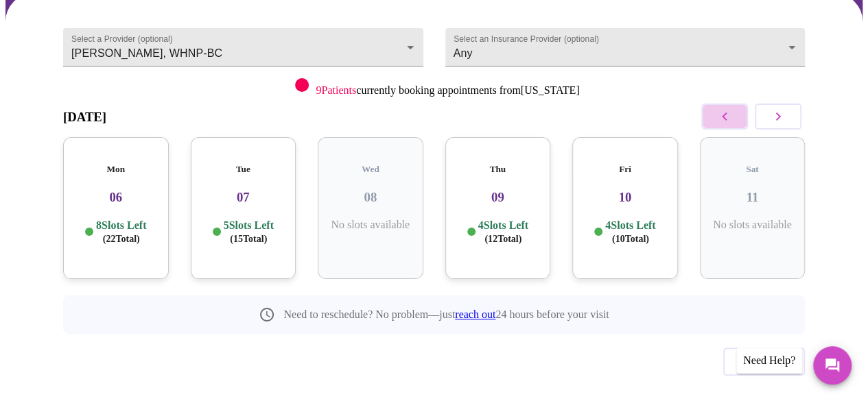 Image resolution: width=868 pixels, height=401 pixels. Describe the element at coordinates (503, 239) in the screenshot. I see `span: ( 12 Total)` at that location.